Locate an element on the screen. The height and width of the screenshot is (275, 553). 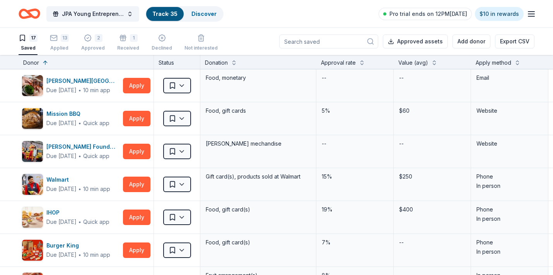
div: Email is located at coordinates (509, 78).